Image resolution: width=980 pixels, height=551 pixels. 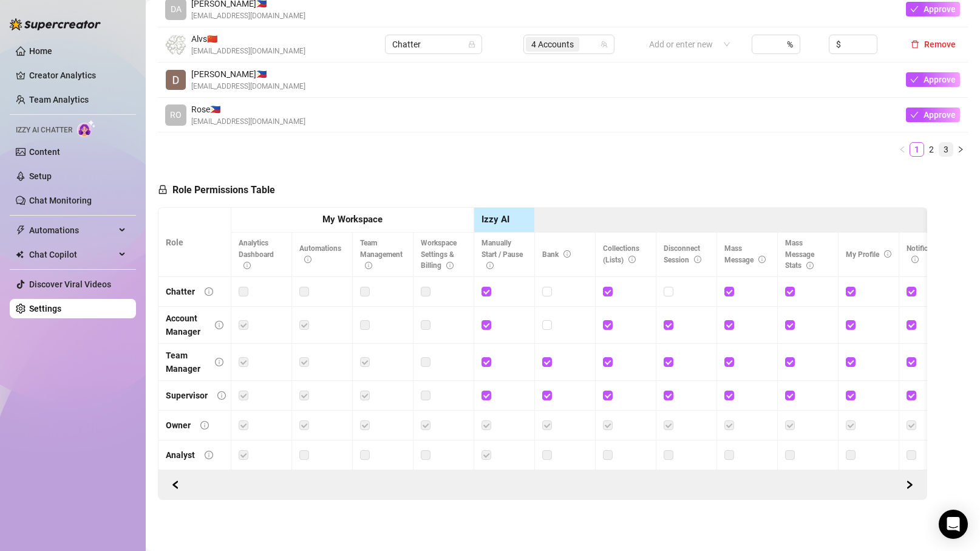 I want to click on span: 4 Accounts, so click(x=552, y=45).